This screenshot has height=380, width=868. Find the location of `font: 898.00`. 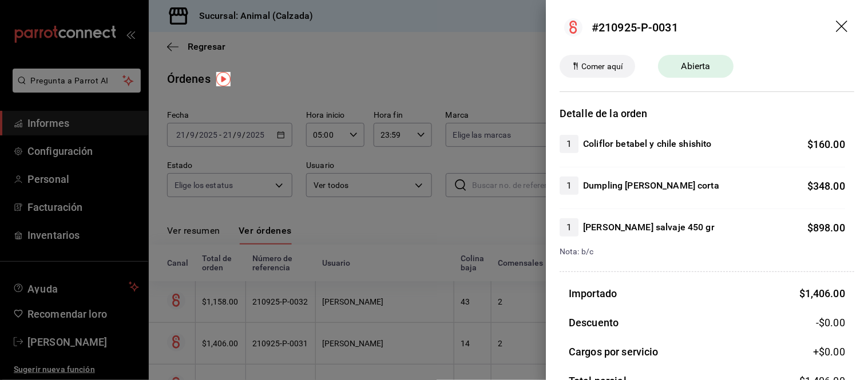

font: 898.00 is located at coordinates (829, 228).